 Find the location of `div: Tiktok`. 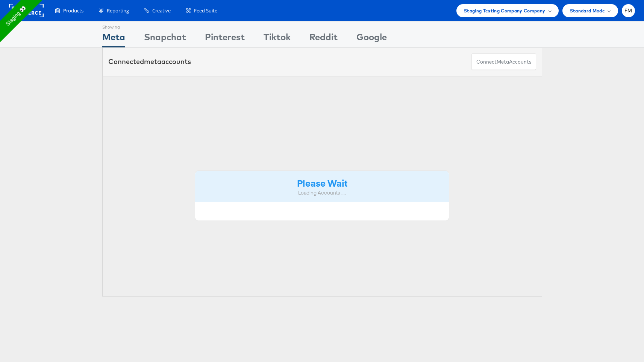

div: Tiktok is located at coordinates (277, 39).